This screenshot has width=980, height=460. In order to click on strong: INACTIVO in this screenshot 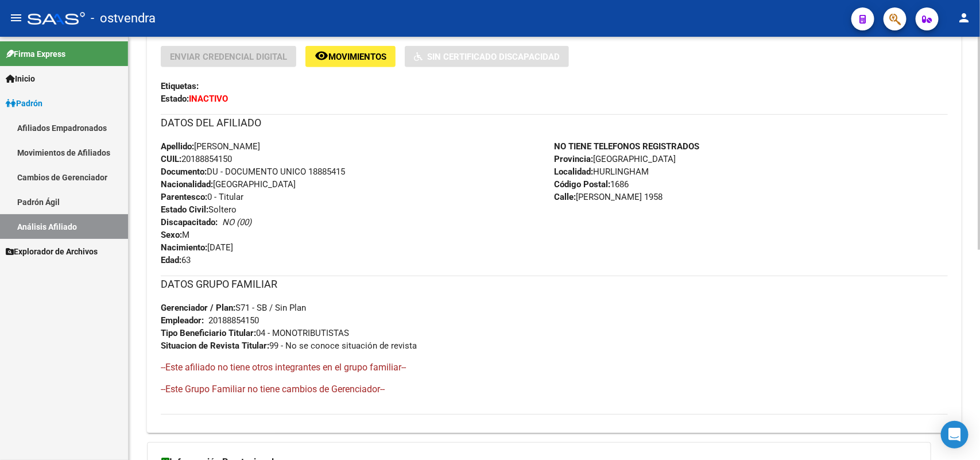, I will do `click(208, 99)`.